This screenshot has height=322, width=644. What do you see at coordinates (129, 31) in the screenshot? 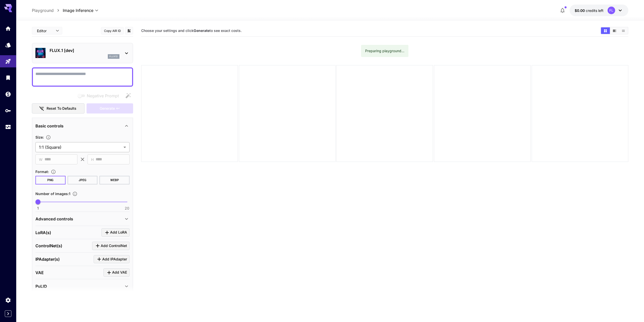
I see `button: Add to library` at bounding box center [129, 31].